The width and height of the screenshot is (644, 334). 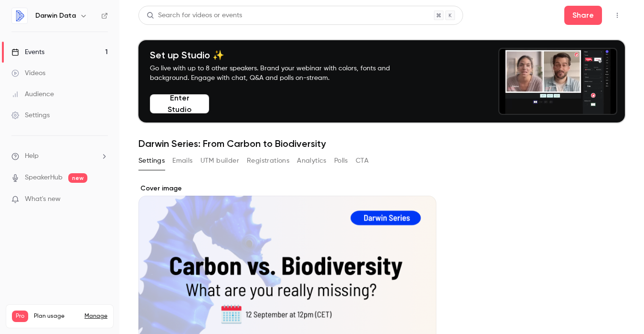 I want to click on button: Share, so click(x=583, y=15).